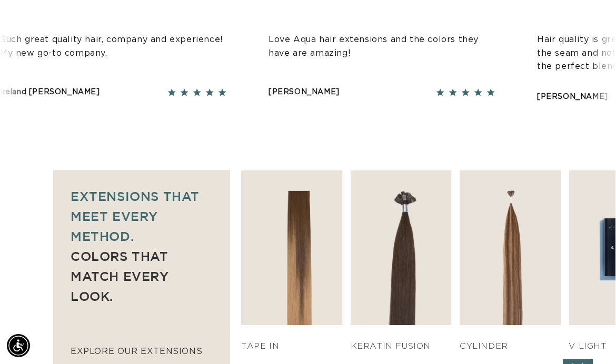 This screenshot has height=364, width=616. Describe the element at coordinates (141, 276) in the screenshot. I see `p: Colors that match every look.` at that location.